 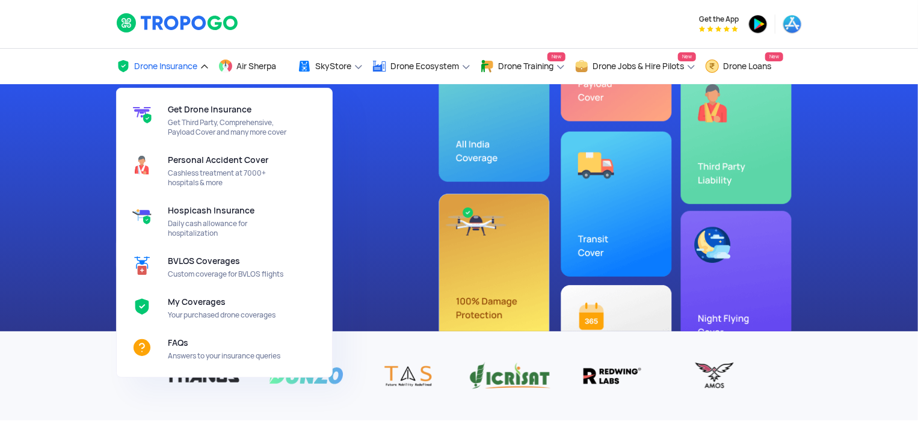 I want to click on span: Drone Jobs & Hire Pilots, so click(x=638, y=66).